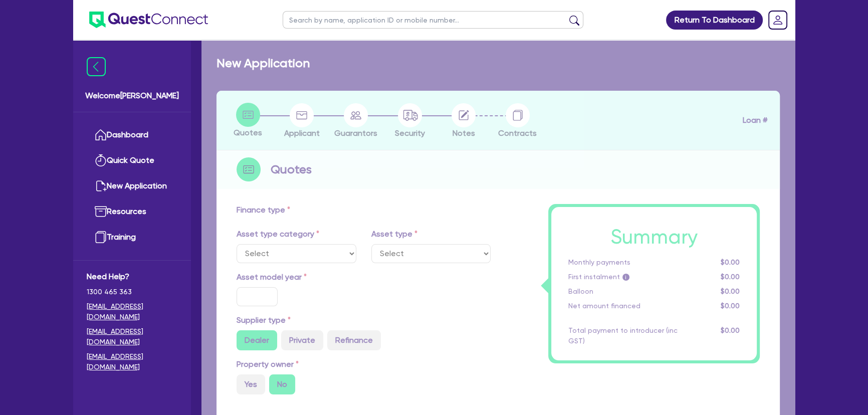 The width and height of the screenshot is (868, 415). Describe the element at coordinates (433, 20) in the screenshot. I see `input: Search by name, application ID or mobile number...` at that location.